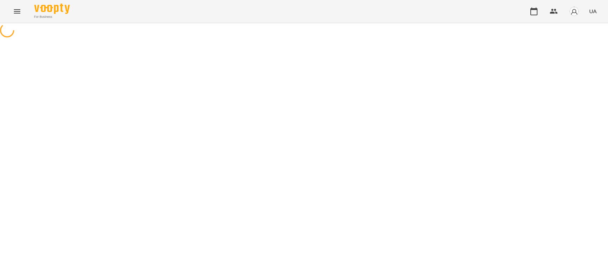  I want to click on img: Voopty Logo, so click(52, 9).